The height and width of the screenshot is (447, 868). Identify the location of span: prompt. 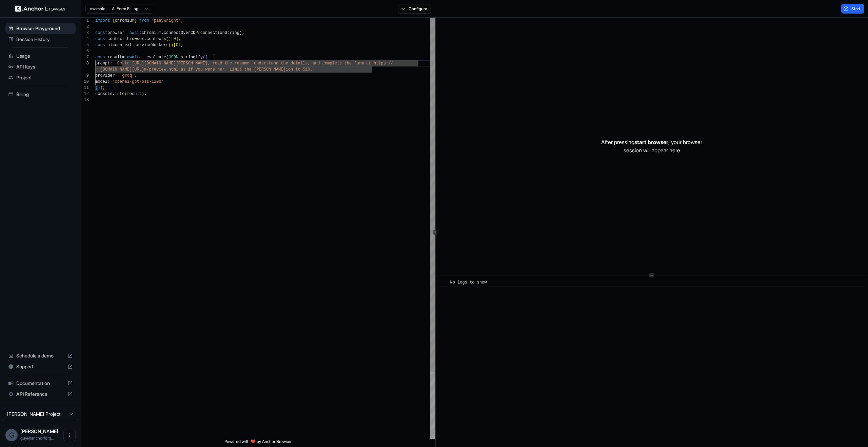
(102, 64).